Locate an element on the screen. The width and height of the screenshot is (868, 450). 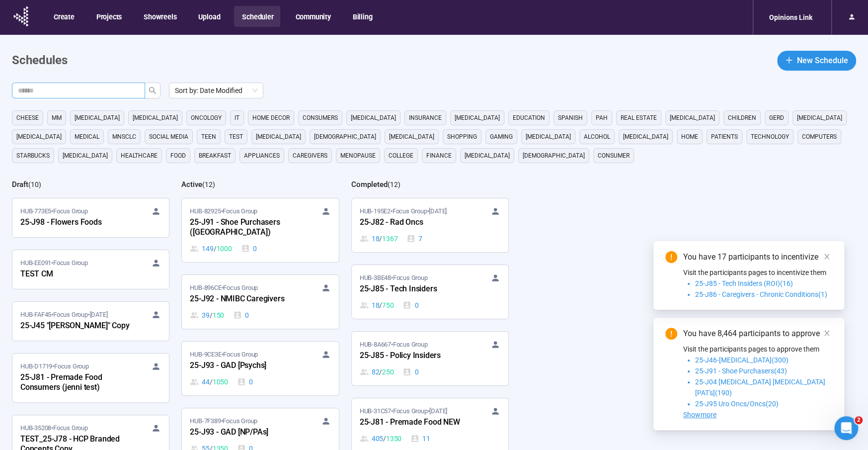
span: HUB-EE091 • Focus Group is located at coordinates (54, 263).